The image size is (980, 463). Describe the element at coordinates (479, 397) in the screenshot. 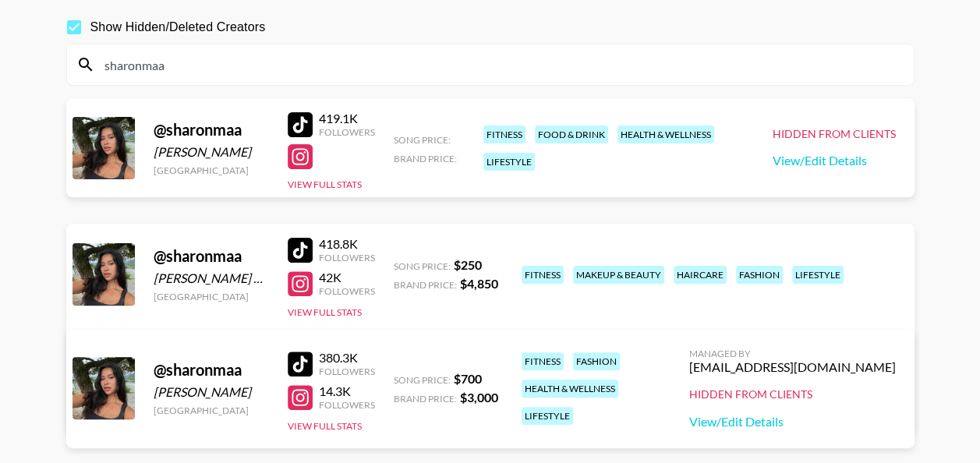

I see `strong: $ 3,000` at that location.